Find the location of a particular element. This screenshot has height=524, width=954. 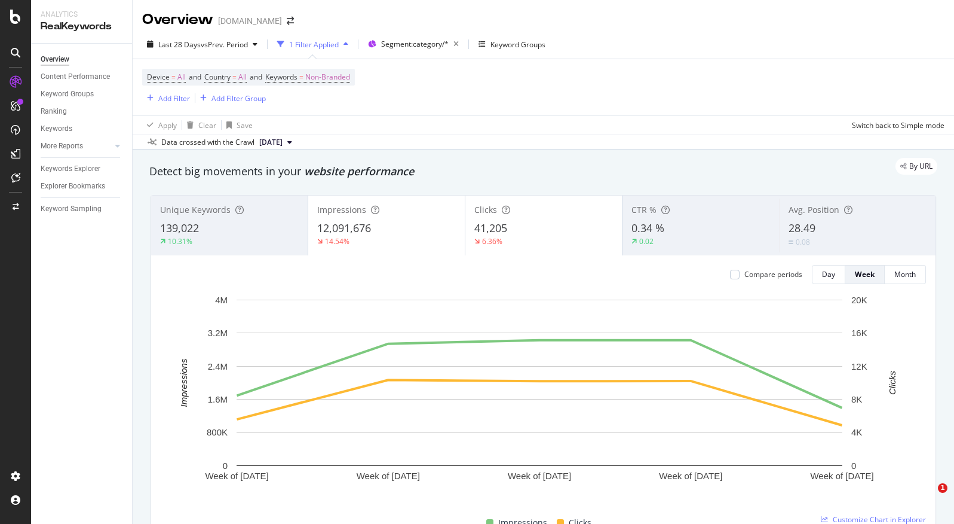

text: 20K is located at coordinates (859, 299).